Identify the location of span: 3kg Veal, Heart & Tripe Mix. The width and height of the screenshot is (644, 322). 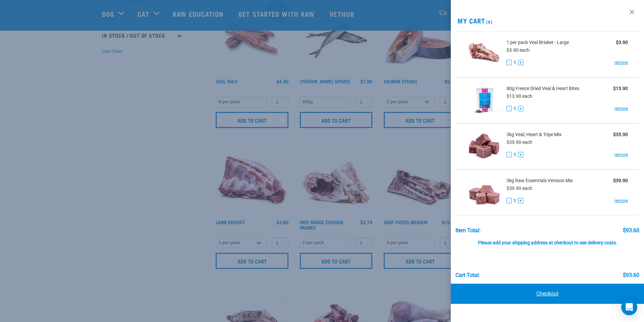
(534, 134).